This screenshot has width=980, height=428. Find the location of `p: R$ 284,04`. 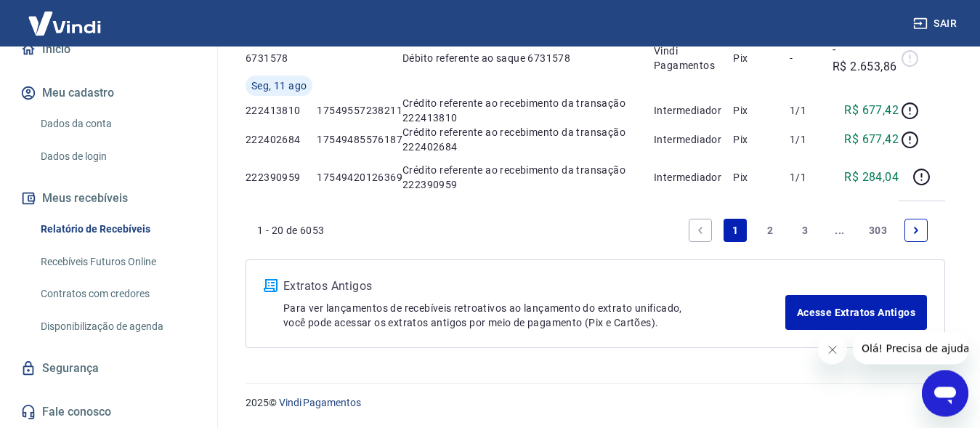

p: R$ 284,04 is located at coordinates (871, 177).